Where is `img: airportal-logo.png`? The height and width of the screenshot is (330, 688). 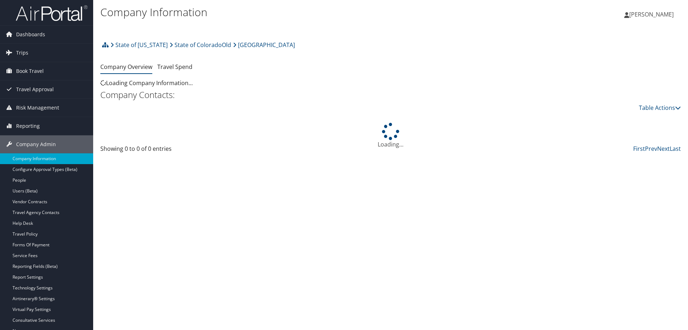
img: airportal-logo.png is located at coordinates (52, 13).